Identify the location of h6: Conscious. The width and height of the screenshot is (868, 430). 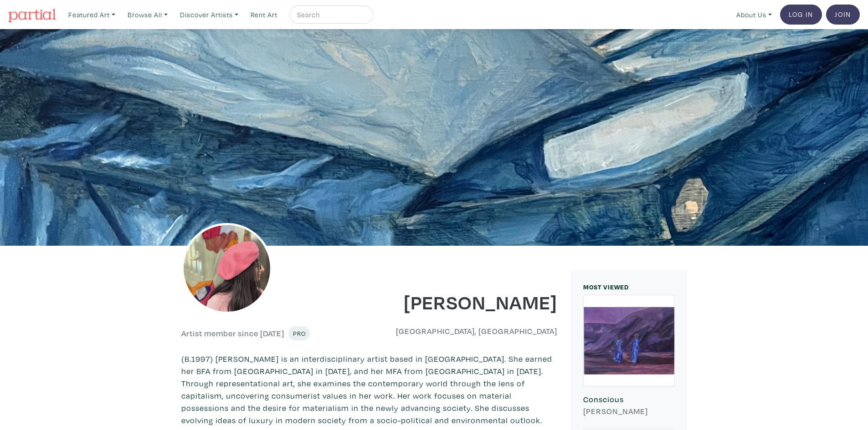
(629, 400).